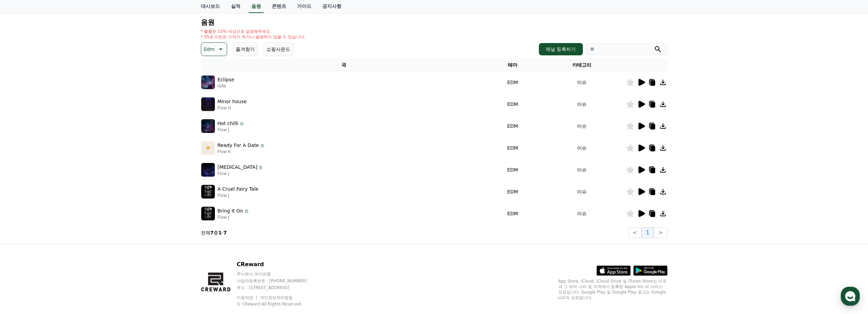 The height and width of the screenshot is (314, 868). Describe the element at coordinates (67, 229) in the screenshot. I see `span: 대화` at that location.